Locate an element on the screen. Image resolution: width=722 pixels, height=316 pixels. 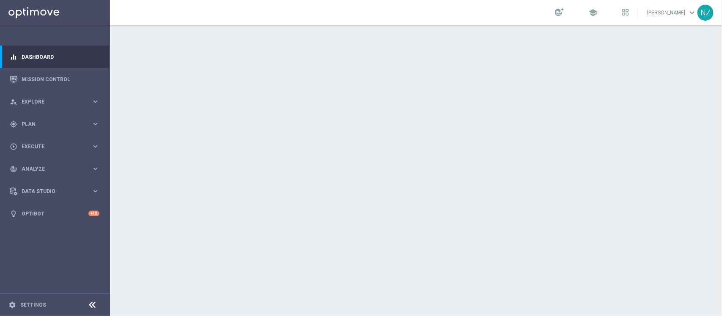
span: Data Studio is located at coordinates (56, 191).